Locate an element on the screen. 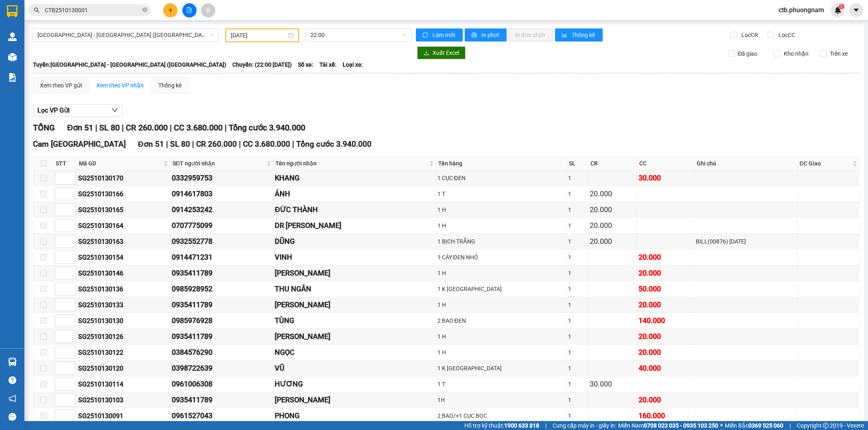 This screenshot has width=868, height=430. td: ÁNH is located at coordinates (355, 194).